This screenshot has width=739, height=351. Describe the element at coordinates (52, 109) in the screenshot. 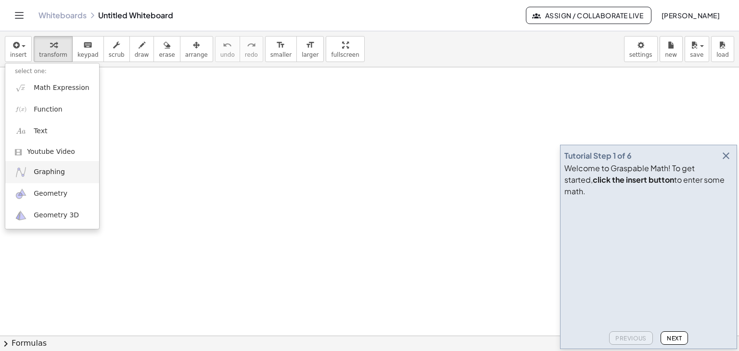

I see `a: Function` at that location.